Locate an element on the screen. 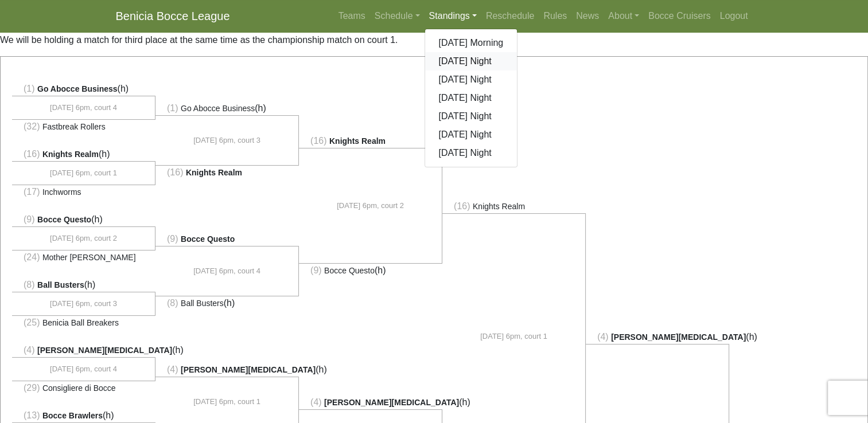  a: About is located at coordinates (624, 16).